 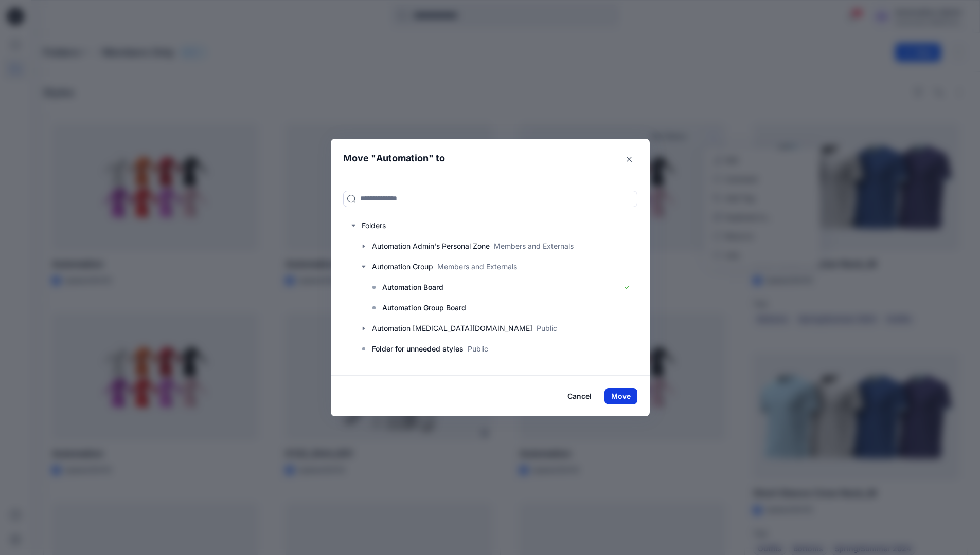 What do you see at coordinates (579, 397) in the screenshot?
I see `button: Cancel` at bounding box center [579, 397].